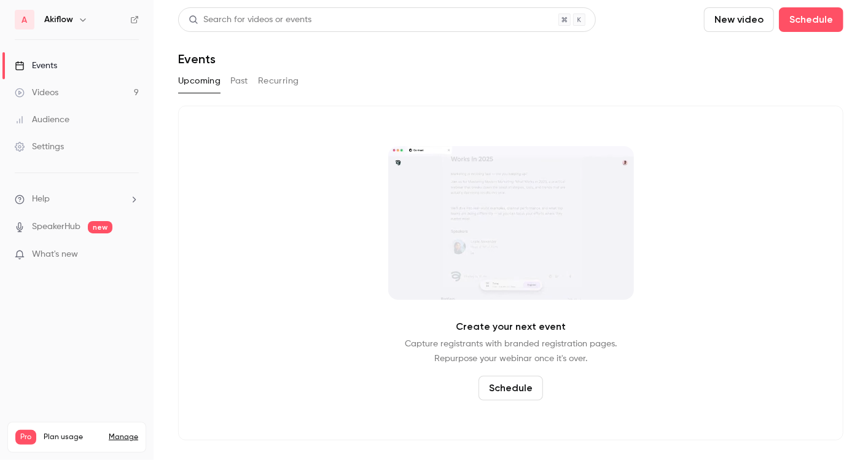  What do you see at coordinates (510, 351) in the screenshot?
I see `p: Capture registrants with branded registration pages. Repurpose your webinar once it's over.` at bounding box center [510, 351].